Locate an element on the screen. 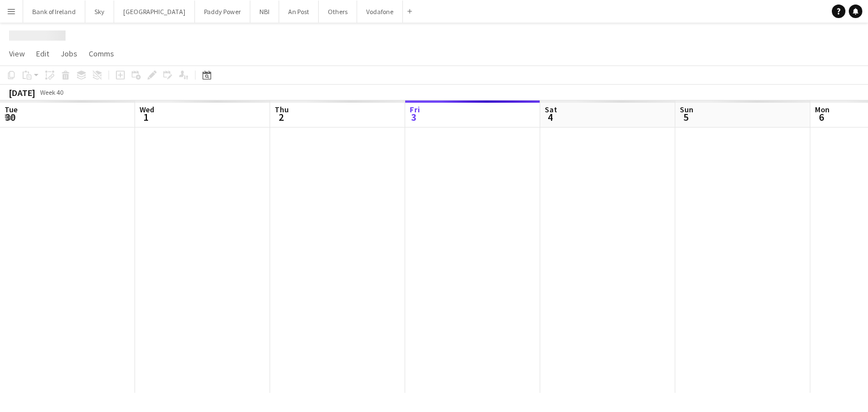  button: Sky is located at coordinates (100, 12).